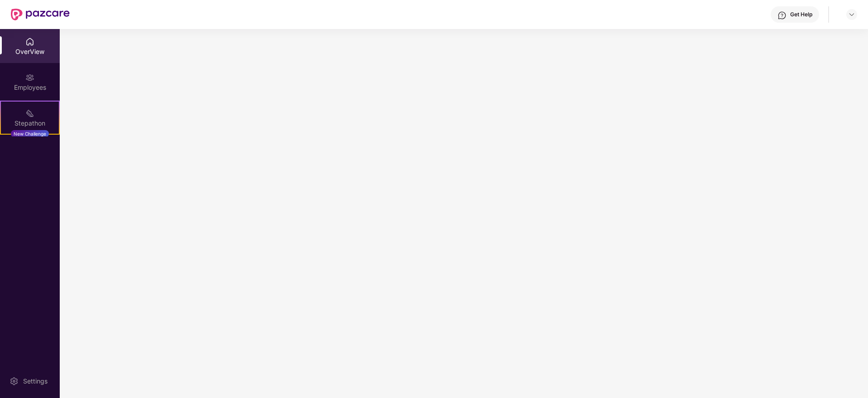  Describe the element at coordinates (30, 42) in the screenshot. I see `img: svg+xml;base64,PHN2ZyBpZD0iSG9tZSIgeG1sbnM9Imh0dHA6Ly93d3cudzMub3JnLzIwMDAvc3ZnIiB3aWR0aD0iMjAiIG...` at that location.